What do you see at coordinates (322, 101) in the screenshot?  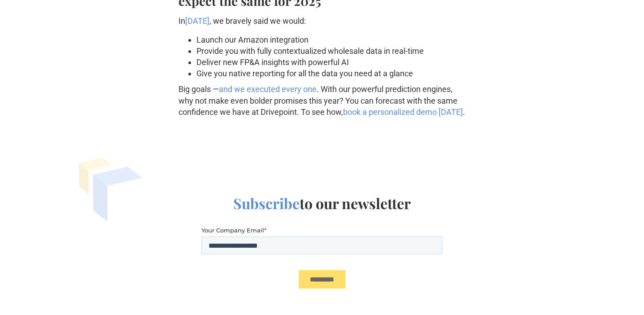 I see `p: Big goals — . With our powerful prediction engines, why not make even bolder promises this year? ...` at bounding box center [322, 101].